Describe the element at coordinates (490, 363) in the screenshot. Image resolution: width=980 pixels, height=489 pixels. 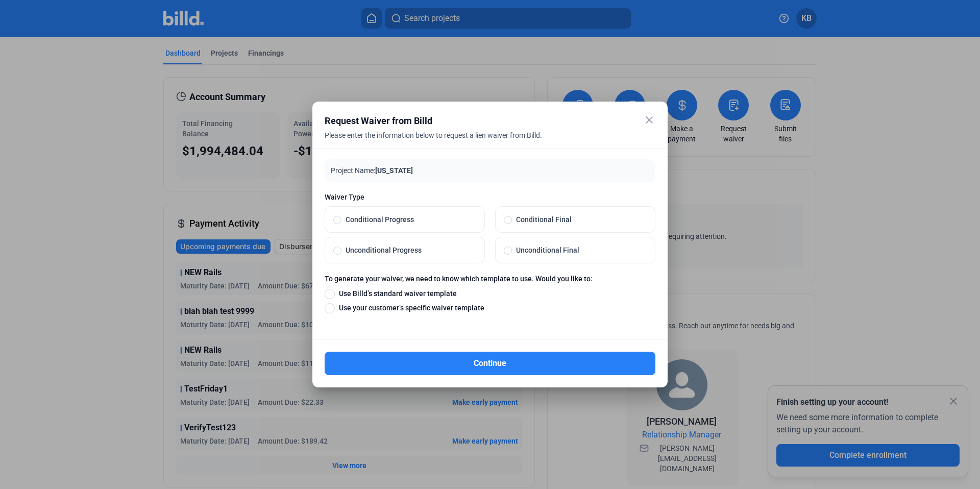
I see `button: Continue` at that location.